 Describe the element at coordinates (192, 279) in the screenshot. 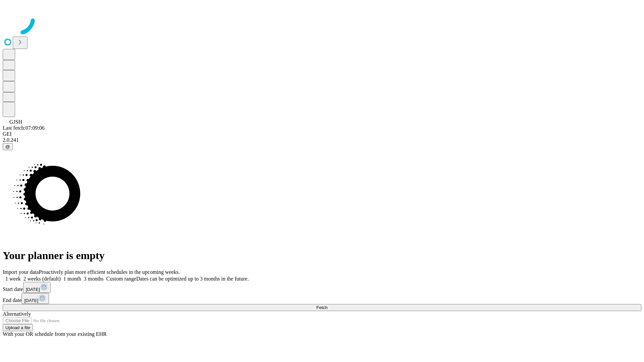

I see `span: Dates can be optimized up to 3 months in the future.` at that location.